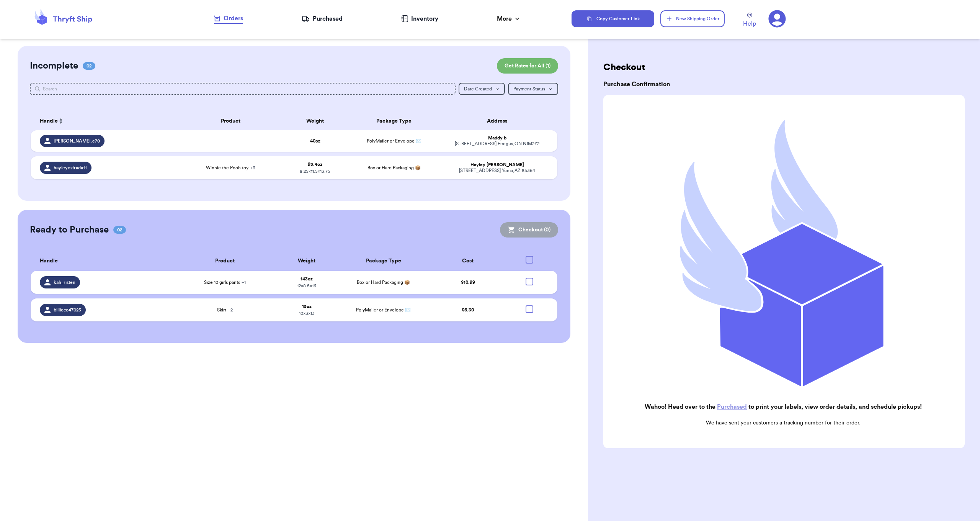 Image resolution: width=980 pixels, height=521 pixels. I want to click on button: Checkout (0), so click(529, 230).